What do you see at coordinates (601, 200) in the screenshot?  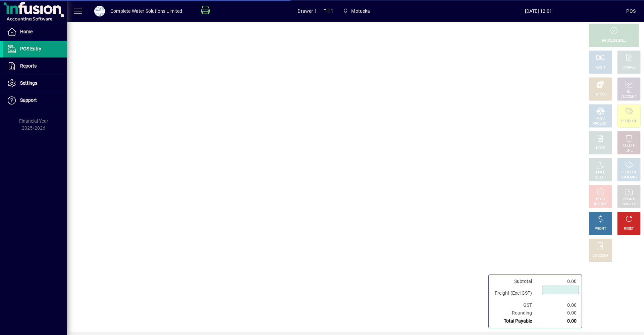 I see `div: HOLD` at bounding box center [601, 200].